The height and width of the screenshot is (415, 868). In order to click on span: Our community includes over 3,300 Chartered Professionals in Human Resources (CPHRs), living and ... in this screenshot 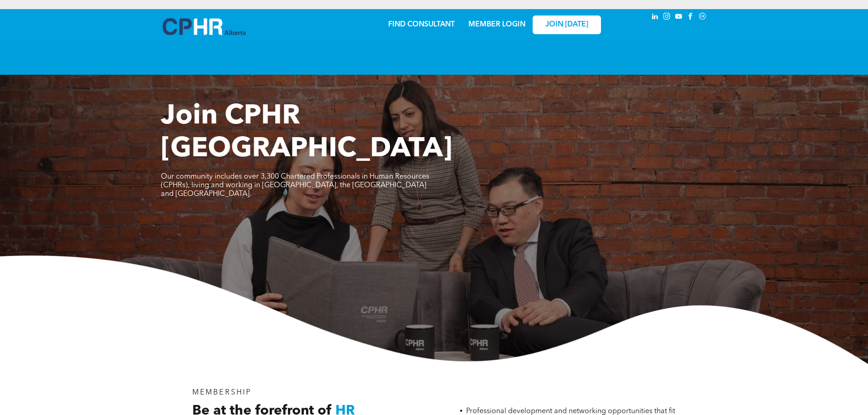, I will do `click(295, 185)`.